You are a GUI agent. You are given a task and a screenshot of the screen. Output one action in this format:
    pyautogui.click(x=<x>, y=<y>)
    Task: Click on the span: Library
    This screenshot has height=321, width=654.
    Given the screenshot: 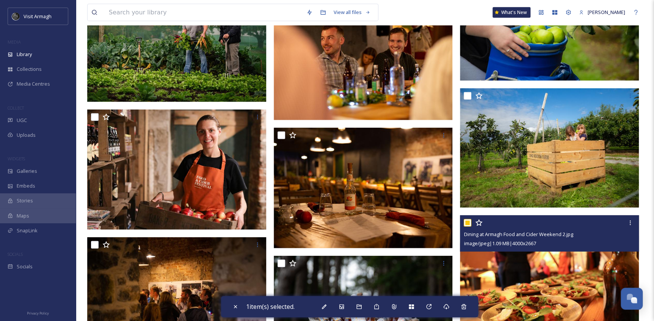 What is the action you would take?
    pyautogui.click(x=24, y=54)
    